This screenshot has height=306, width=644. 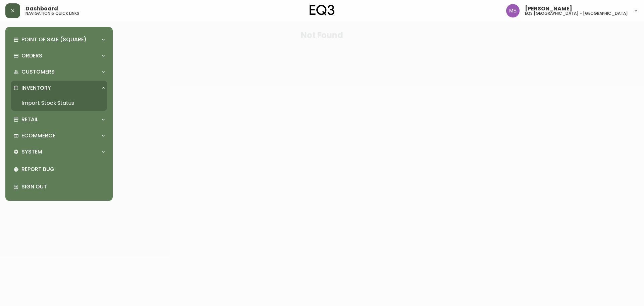 What do you see at coordinates (32, 56) in the screenshot?
I see `p: Orders` at bounding box center [32, 56].